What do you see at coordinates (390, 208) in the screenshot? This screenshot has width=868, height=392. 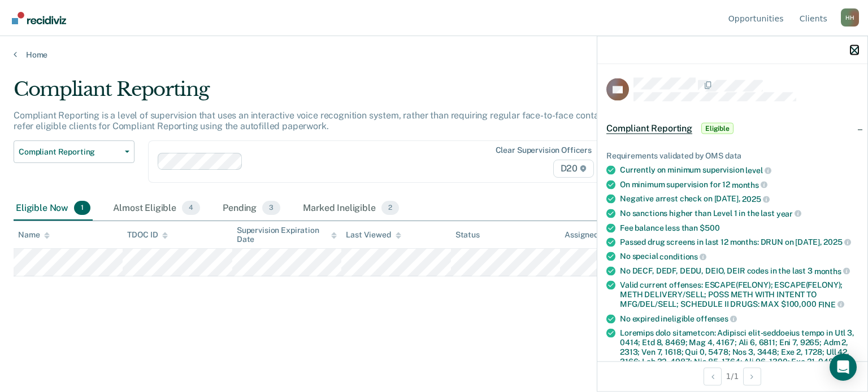 I see `span: 2` at bounding box center [390, 208].